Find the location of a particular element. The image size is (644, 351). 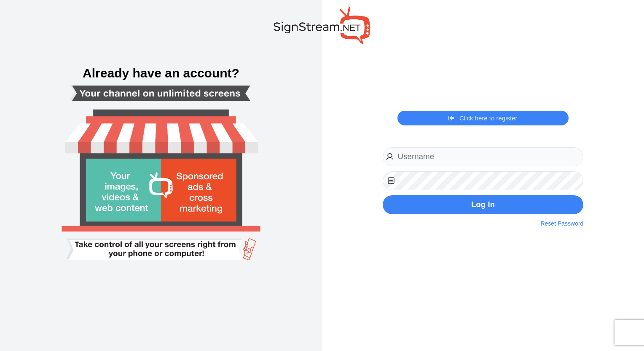

div: Chat Widget is located at coordinates (623, 331).